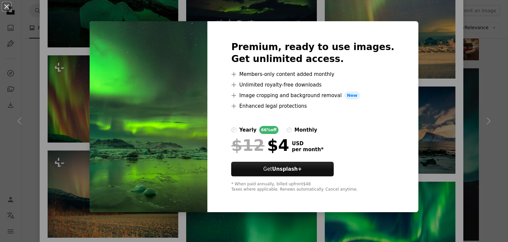  Describe the element at coordinates (248, 145) in the screenshot. I see `span: $12` at that location.